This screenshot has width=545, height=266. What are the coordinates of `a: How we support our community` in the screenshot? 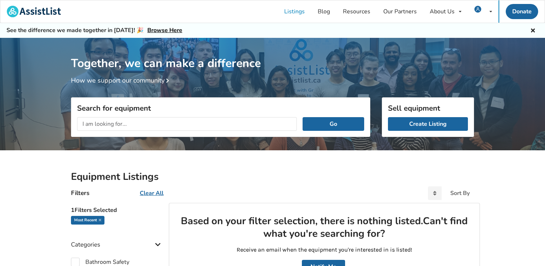 It's located at (121, 80).